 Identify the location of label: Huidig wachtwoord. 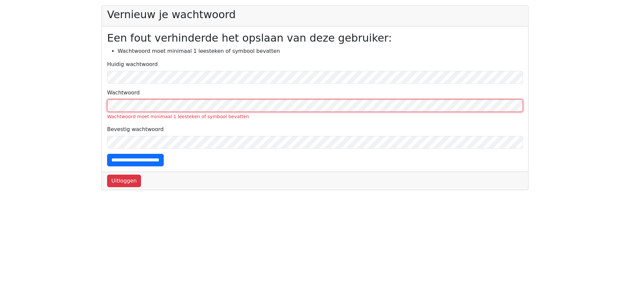
(133, 64).